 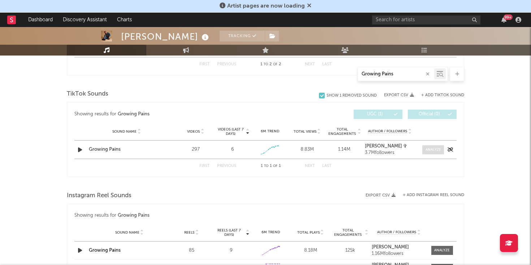 What do you see at coordinates (40, 20) in the screenshot?
I see `a: Dashboard` at bounding box center [40, 20].